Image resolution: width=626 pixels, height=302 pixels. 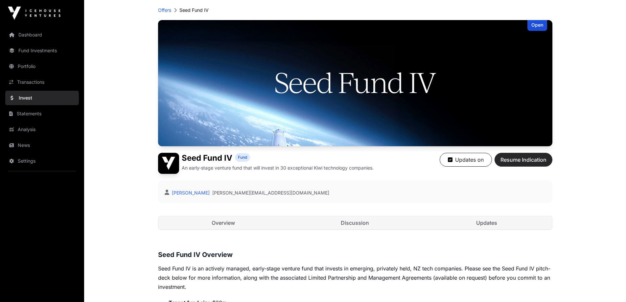 I want to click on button: Updates on, so click(x=466, y=160).